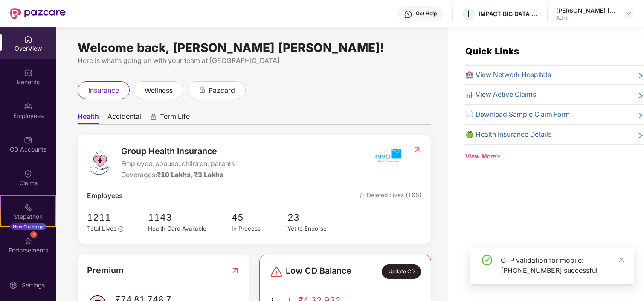  I want to click on div: Get Help, so click(426, 14).